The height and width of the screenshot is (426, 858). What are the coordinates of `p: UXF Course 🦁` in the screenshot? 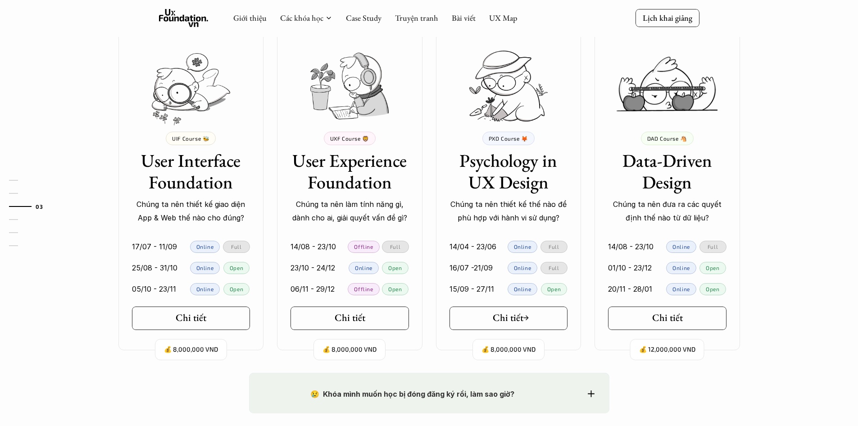 It's located at (350, 138).